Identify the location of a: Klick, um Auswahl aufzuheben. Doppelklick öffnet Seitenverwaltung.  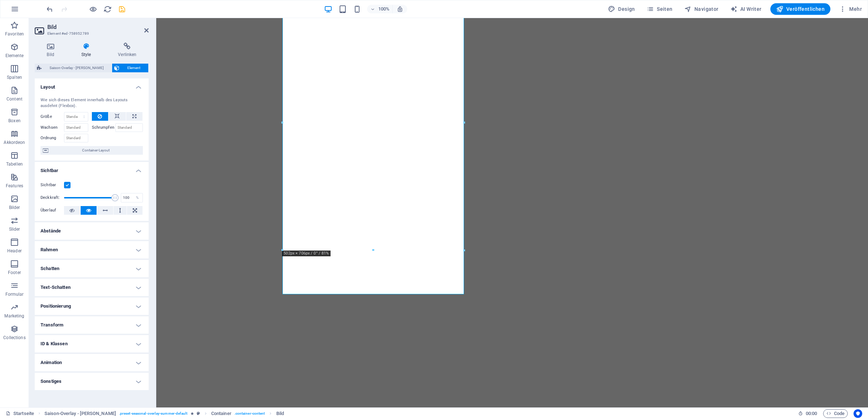
(20, 413).